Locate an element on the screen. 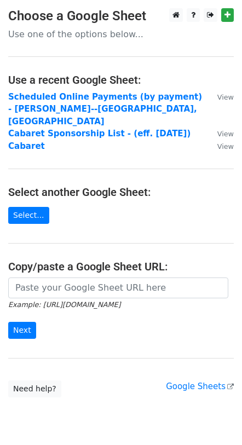 The image size is (242, 445). a: Select... is located at coordinates (28, 215).